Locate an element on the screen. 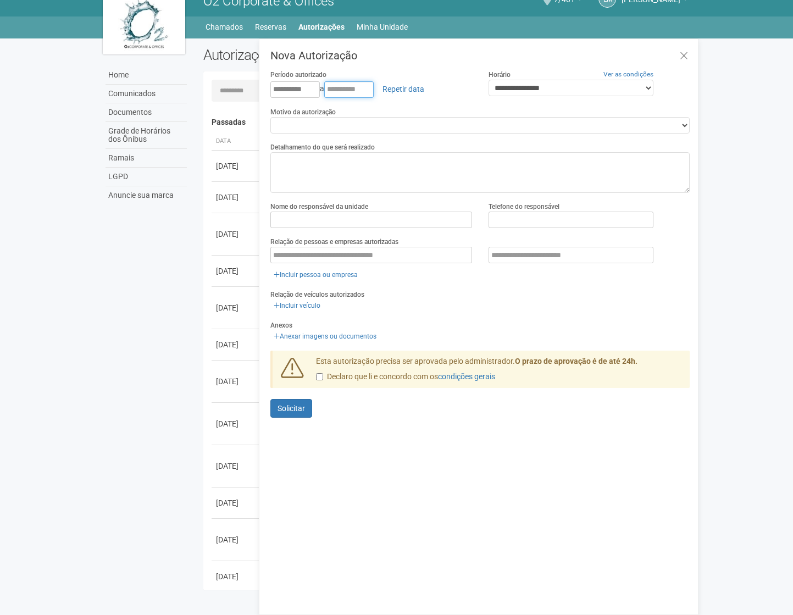 This screenshot has width=793, height=615. a: Incluir pessoa ou empresa is located at coordinates (315, 275).